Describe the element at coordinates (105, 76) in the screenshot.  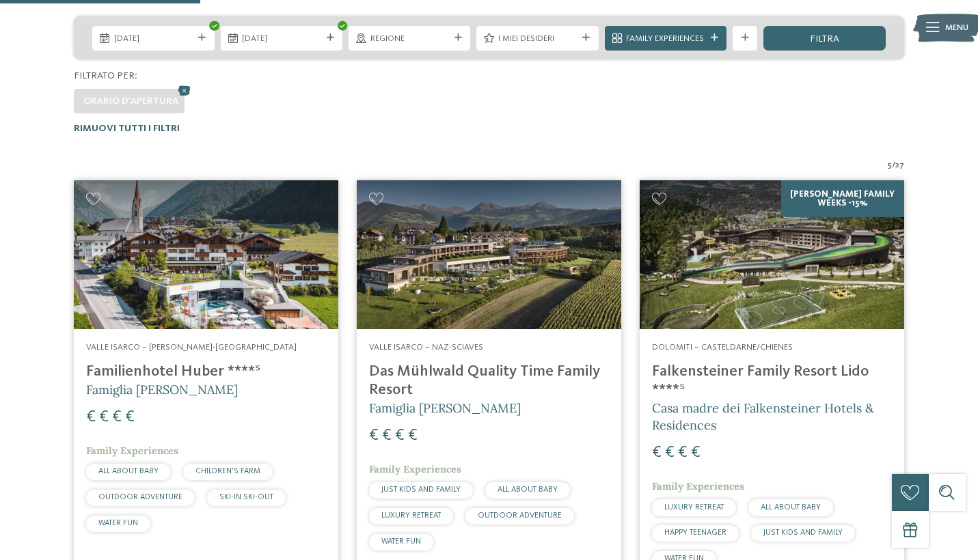
I see `span: Filtrato per:` at that location.